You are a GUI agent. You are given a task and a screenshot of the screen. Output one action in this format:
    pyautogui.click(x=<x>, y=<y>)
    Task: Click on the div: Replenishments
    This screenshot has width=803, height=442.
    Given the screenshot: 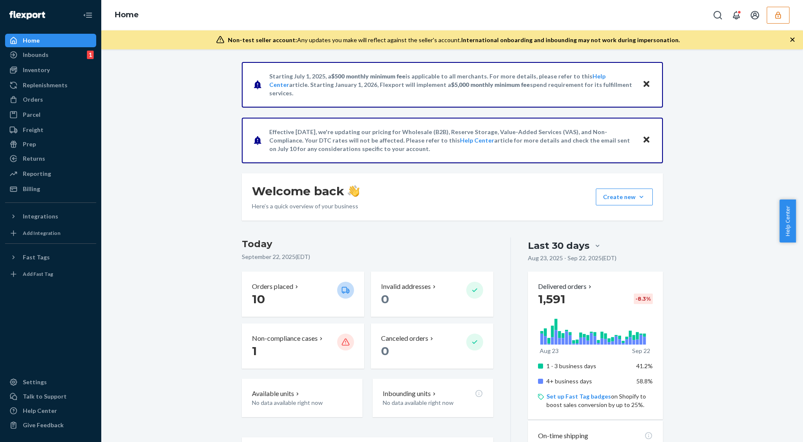 What is the action you would take?
    pyautogui.click(x=45, y=85)
    